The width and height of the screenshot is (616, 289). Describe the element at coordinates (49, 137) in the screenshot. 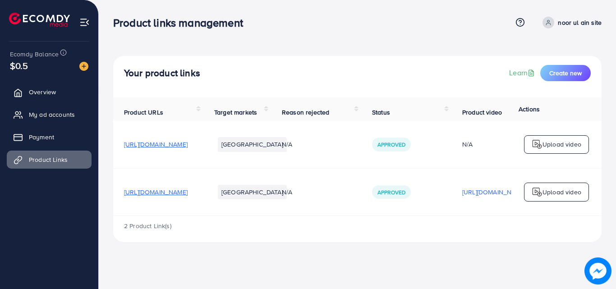

I see `a: Payment` at that location.